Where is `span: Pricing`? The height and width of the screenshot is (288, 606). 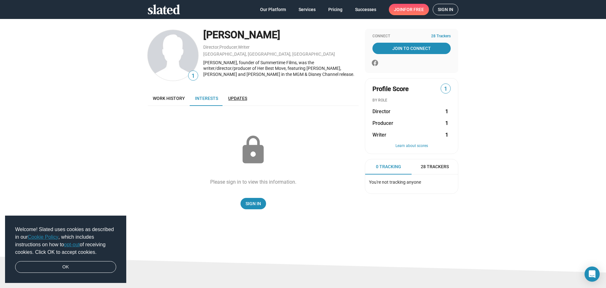 span: Pricing is located at coordinates (335, 9).